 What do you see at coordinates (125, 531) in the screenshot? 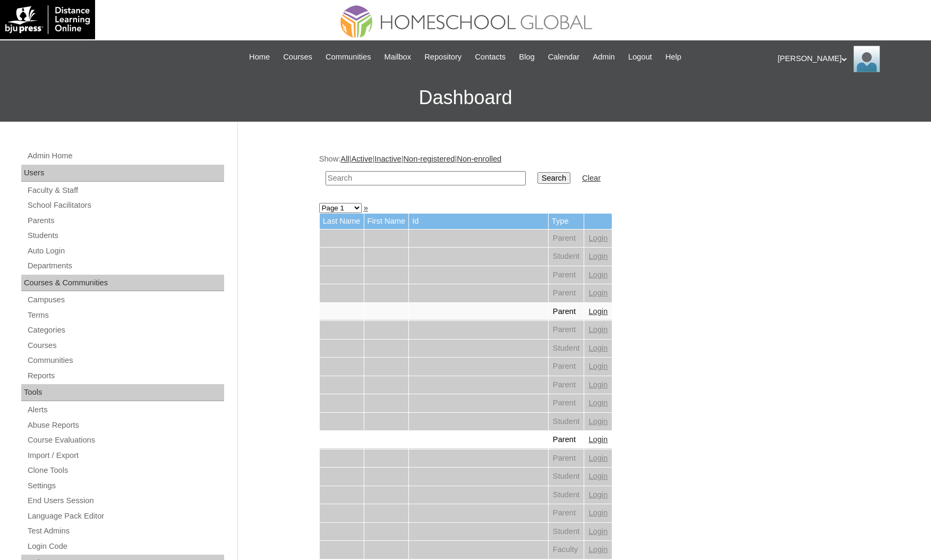
I see `a: Test Admins` at bounding box center [125, 531].